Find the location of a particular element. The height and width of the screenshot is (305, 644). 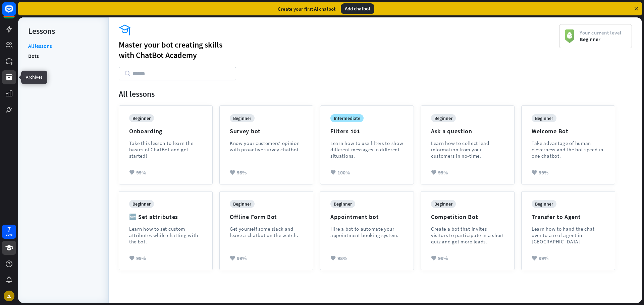

div: Take advantage of human cleverness and the bot speed in one chatbot. is located at coordinates (568, 150).